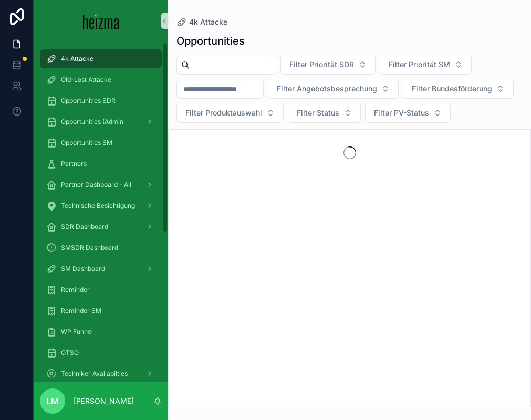  Describe the element at coordinates (101, 121) in the screenshot. I see `a: Opportunities (Admin` at that location.